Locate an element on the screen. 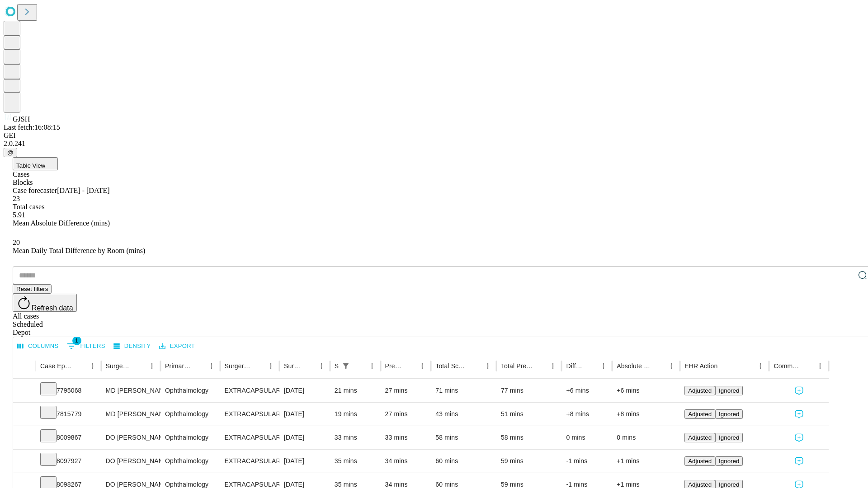  span: 5.91 is located at coordinates (19, 215).